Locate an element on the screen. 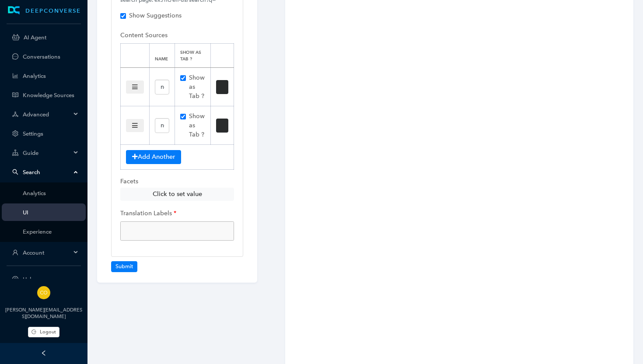 The image size is (643, 364). th: Name is located at coordinates (163, 55).